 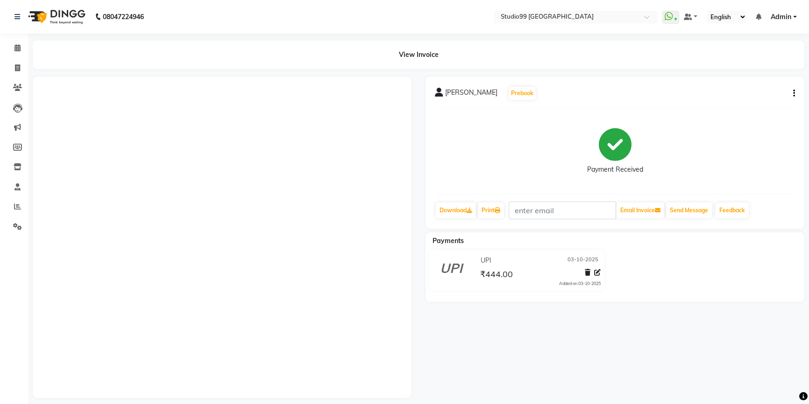 What do you see at coordinates (781, 17) in the screenshot?
I see `span: Admin` at bounding box center [781, 17].